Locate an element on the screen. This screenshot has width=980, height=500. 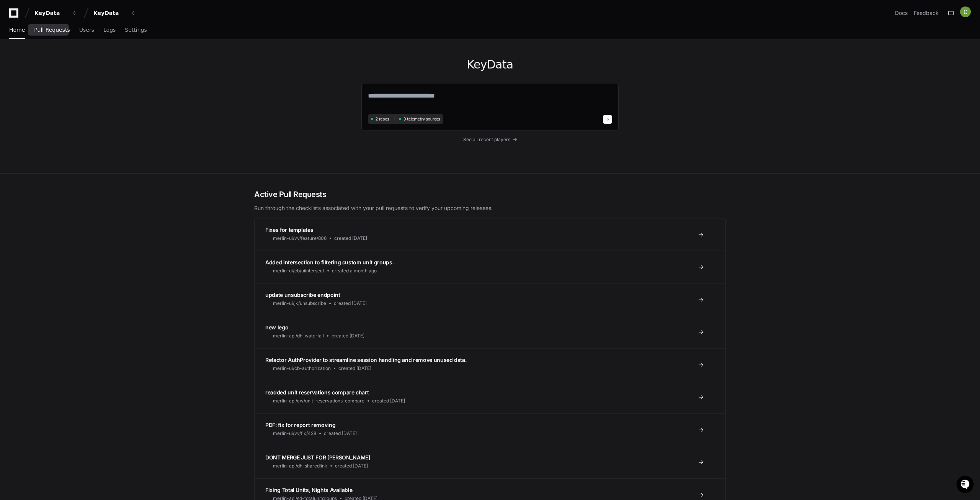
span: Users is located at coordinates (87, 30).